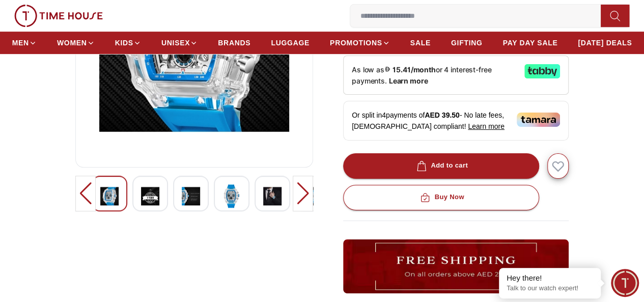 The image size is (644, 302). What do you see at coordinates (441, 197) in the screenshot?
I see `div: Buy Now` at bounding box center [441, 197].